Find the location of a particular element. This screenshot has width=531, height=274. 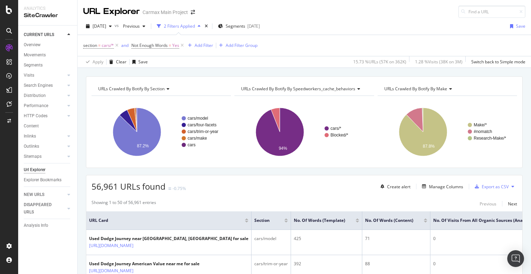

div: cars/model is located at coordinates (271, 238).